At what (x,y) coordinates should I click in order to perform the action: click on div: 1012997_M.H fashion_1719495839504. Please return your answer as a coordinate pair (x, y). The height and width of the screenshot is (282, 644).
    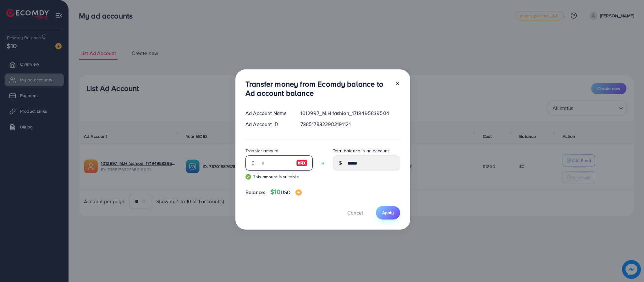
    Looking at the image, I should click on (350, 113).